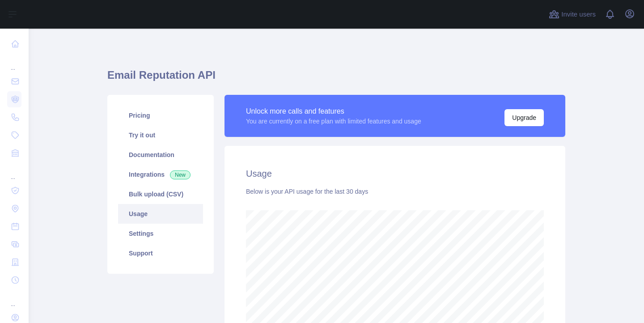  What do you see at coordinates (572, 14) in the screenshot?
I see `button: Invite users` at bounding box center [572, 14].